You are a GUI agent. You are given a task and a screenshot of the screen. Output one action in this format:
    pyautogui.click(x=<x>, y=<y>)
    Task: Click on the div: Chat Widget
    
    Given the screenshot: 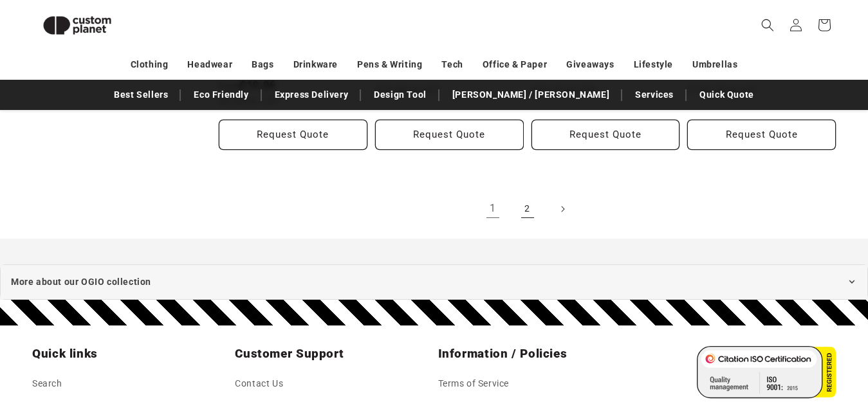 What is the action you would take?
    pyautogui.click(x=760, y=332)
    